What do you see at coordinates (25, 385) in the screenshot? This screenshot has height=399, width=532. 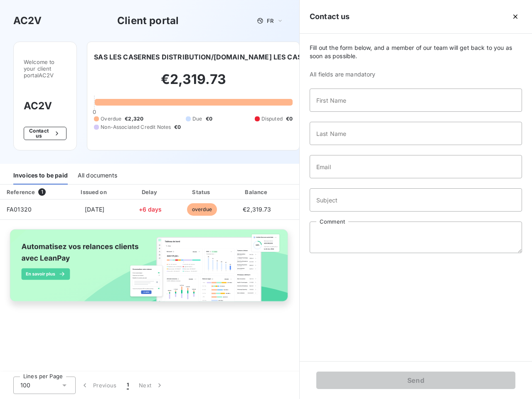 I see `span: 100` at bounding box center [25, 385].